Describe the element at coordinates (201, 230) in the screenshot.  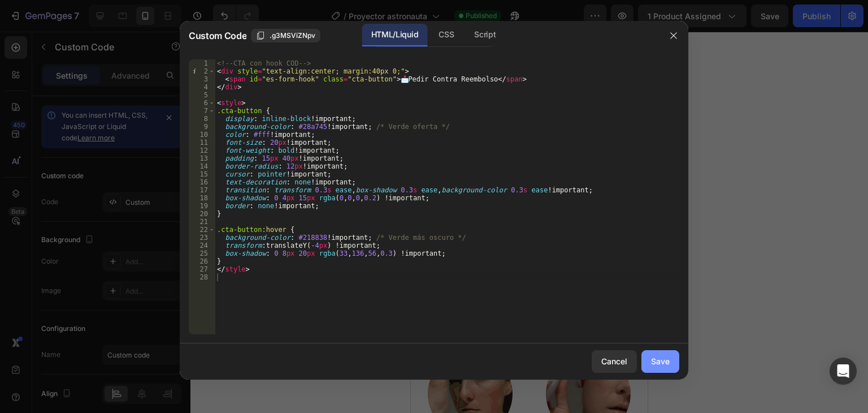
I see `div: 22` at that location.